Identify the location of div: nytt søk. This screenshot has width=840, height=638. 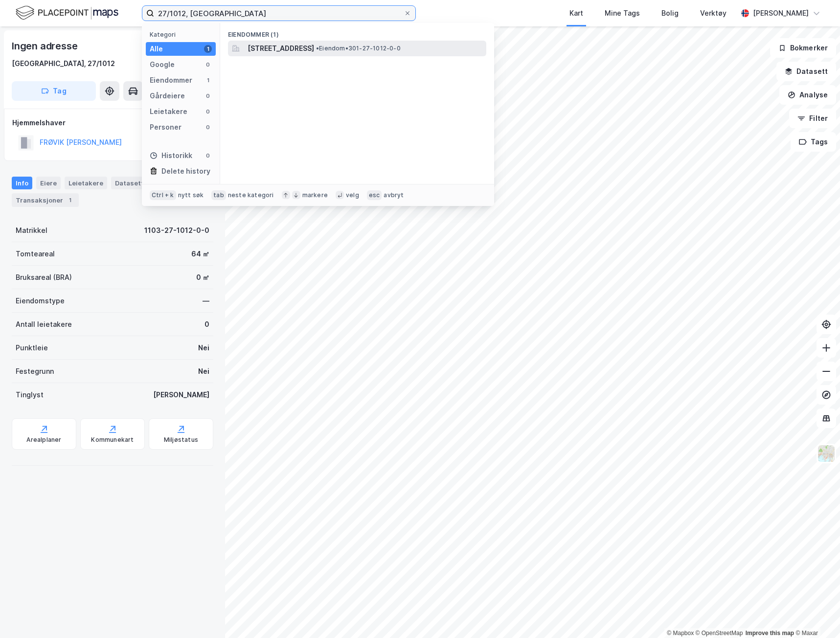
(190, 195).